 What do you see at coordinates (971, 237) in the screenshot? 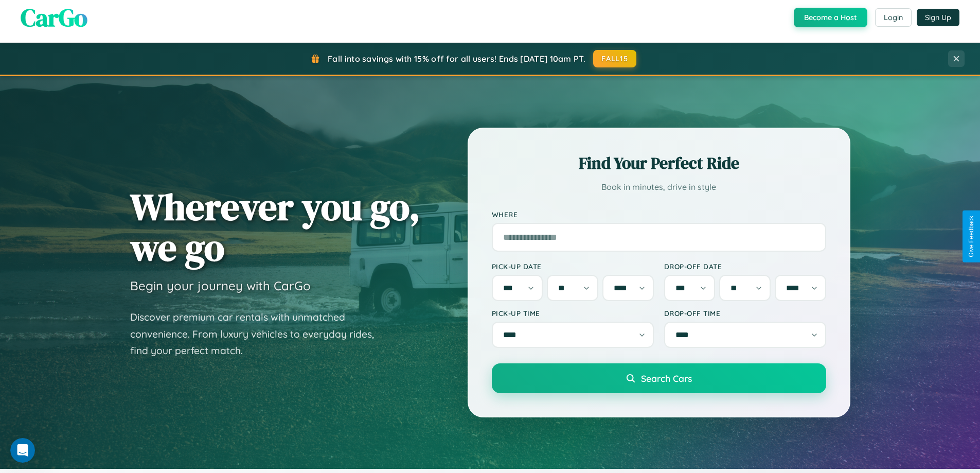
I see `div: Give Feedback` at bounding box center [971, 237].